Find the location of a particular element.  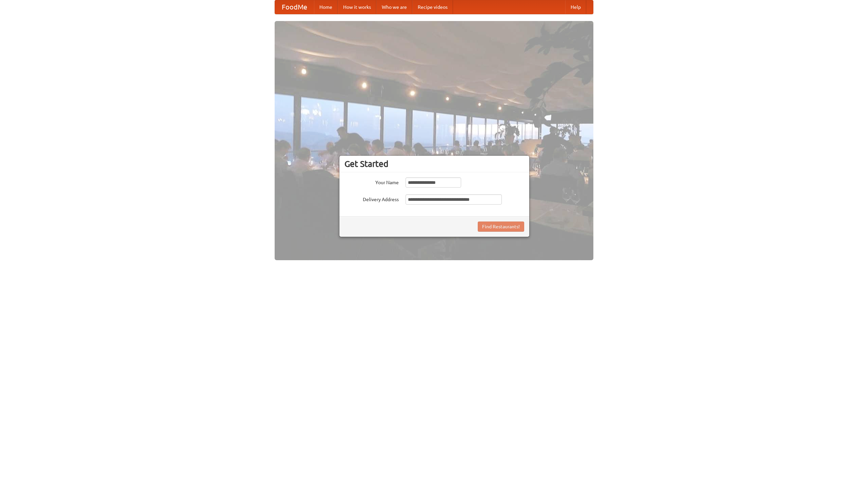

label: Delivery Address is located at coordinates (371, 199).